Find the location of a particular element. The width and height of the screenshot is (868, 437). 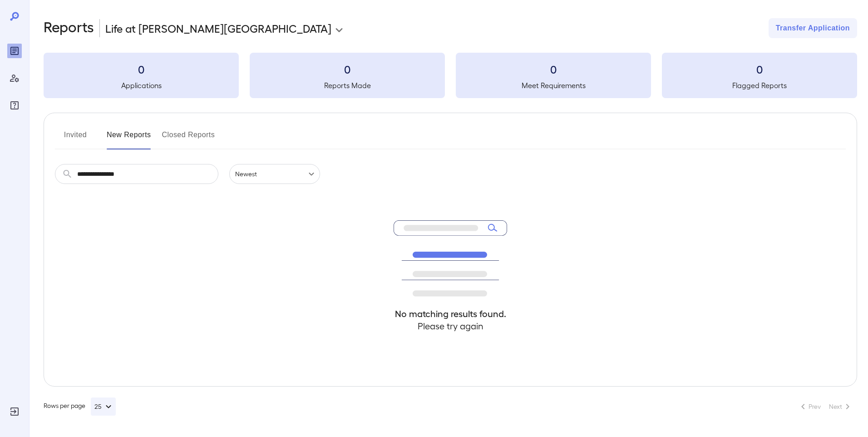

h5: Applications is located at coordinates (141, 85).